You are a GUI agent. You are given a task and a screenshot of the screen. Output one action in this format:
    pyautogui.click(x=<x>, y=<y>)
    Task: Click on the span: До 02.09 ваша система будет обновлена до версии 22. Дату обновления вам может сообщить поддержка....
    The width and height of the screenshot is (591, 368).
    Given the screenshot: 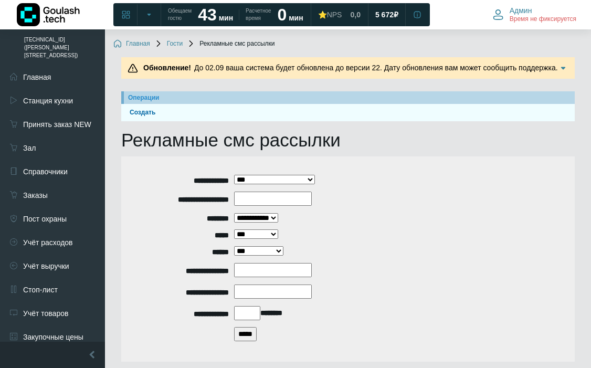 What is the action you would take?
    pyautogui.click(x=349, y=73)
    